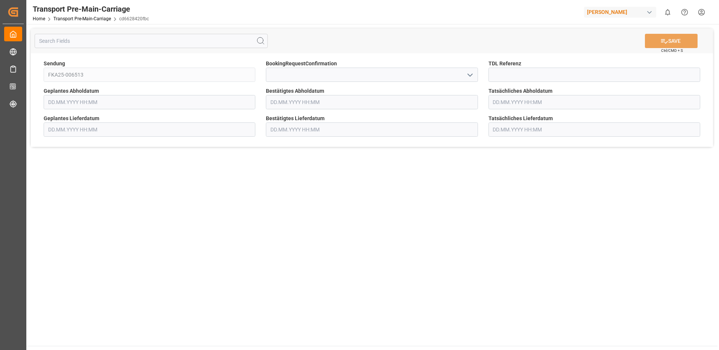 Image resolution: width=719 pixels, height=350 pixels. Describe the element at coordinates (672, 50) in the screenshot. I see `span: Ctrl/CMD + S` at that location.